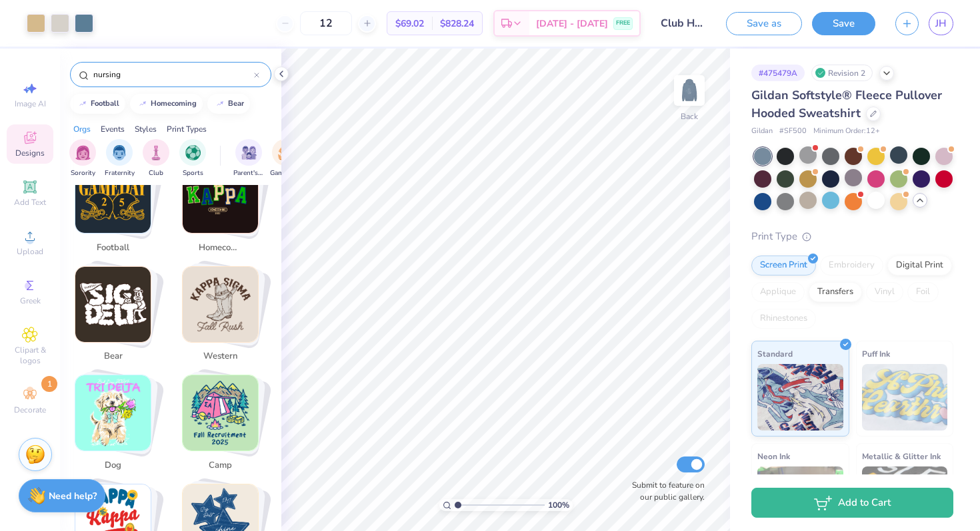 This screenshot has width=980, height=531. What do you see at coordinates (119, 173) in the screenshot?
I see `span: Fraternity` at bounding box center [119, 173].